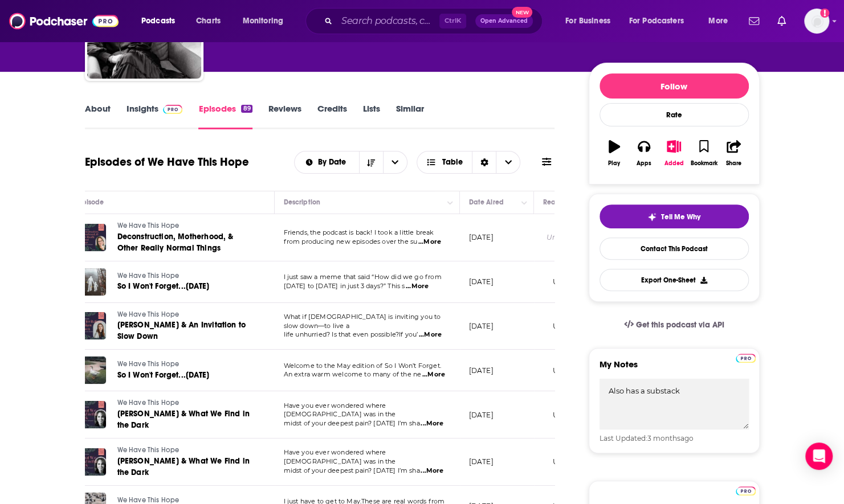  I want to click on span: Tell Me Why, so click(680, 217).